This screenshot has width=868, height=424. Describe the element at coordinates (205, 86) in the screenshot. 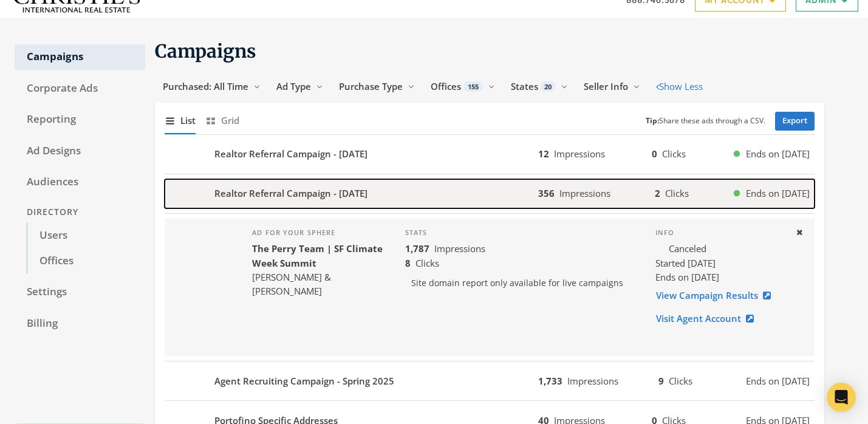

I see `span: Purchased: All Time` at that location.